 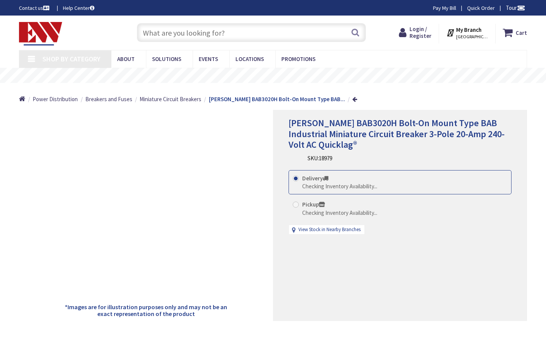 I want to click on h5: *Images are for illustration purposes only and may not be an exact representation of the product, so click(x=146, y=311).